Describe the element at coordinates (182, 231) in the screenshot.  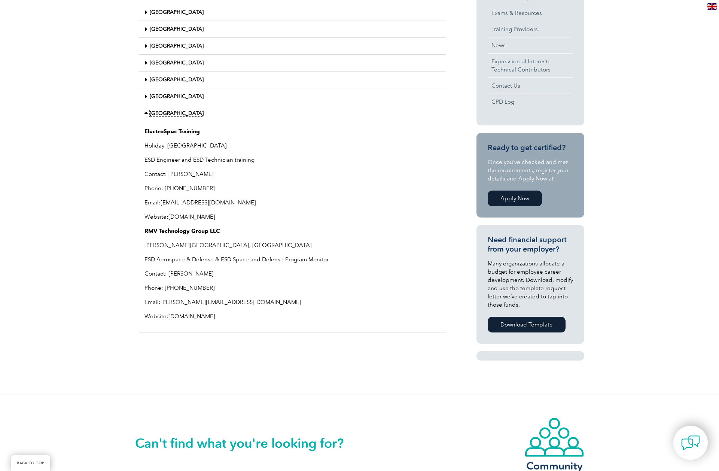
I see `strong: RMV Technology Group LLC` at that location.